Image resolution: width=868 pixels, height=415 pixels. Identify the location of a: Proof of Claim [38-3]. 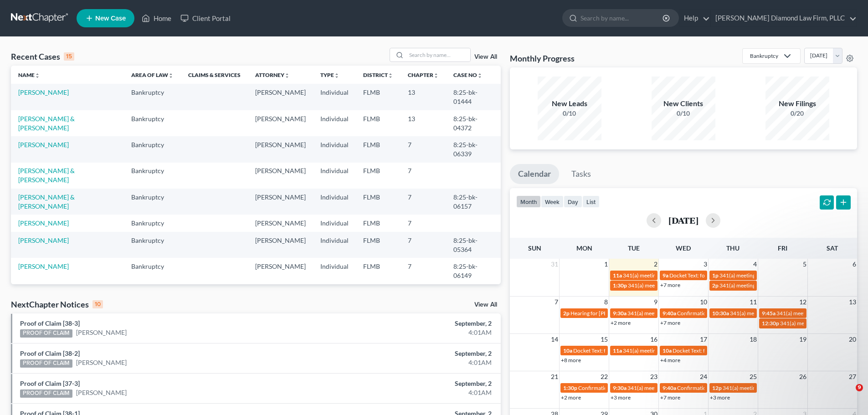
(50, 323).